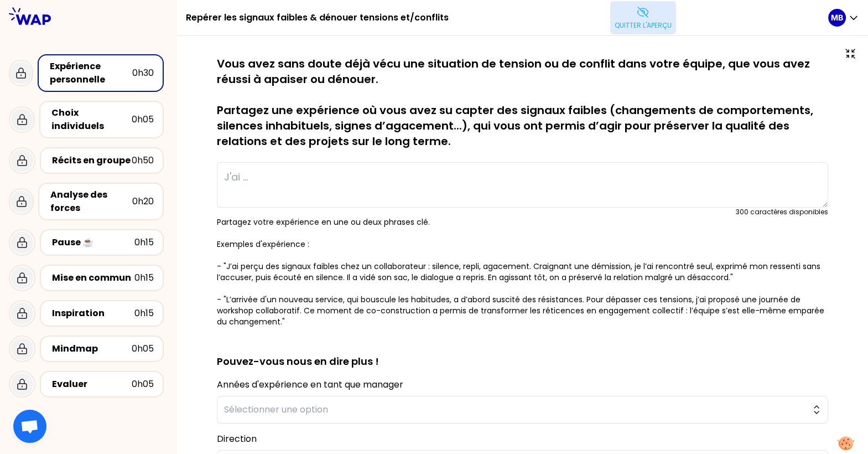 Image resolution: width=868 pixels, height=454 pixels. What do you see at coordinates (93, 278) in the screenshot?
I see `div: Mise en commun` at bounding box center [93, 278].